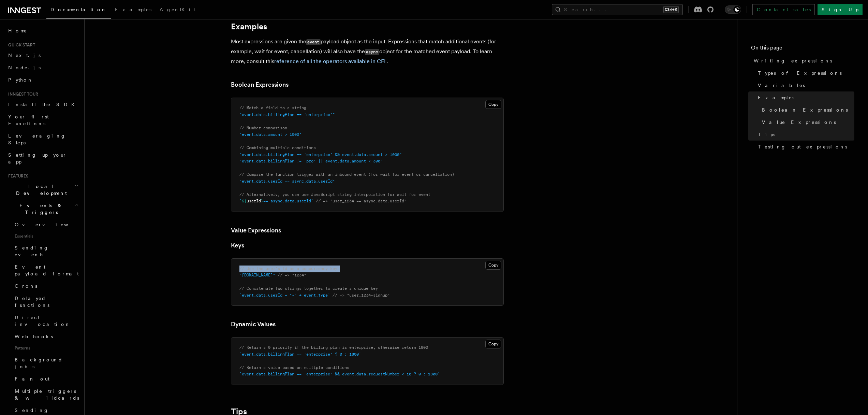  I want to click on span: Node.js, so click(24, 67).